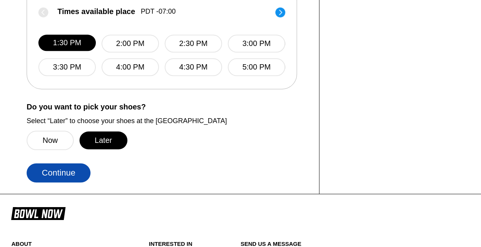 The height and width of the screenshot is (247, 481). I want to click on button: 1:30 PM, so click(67, 43).